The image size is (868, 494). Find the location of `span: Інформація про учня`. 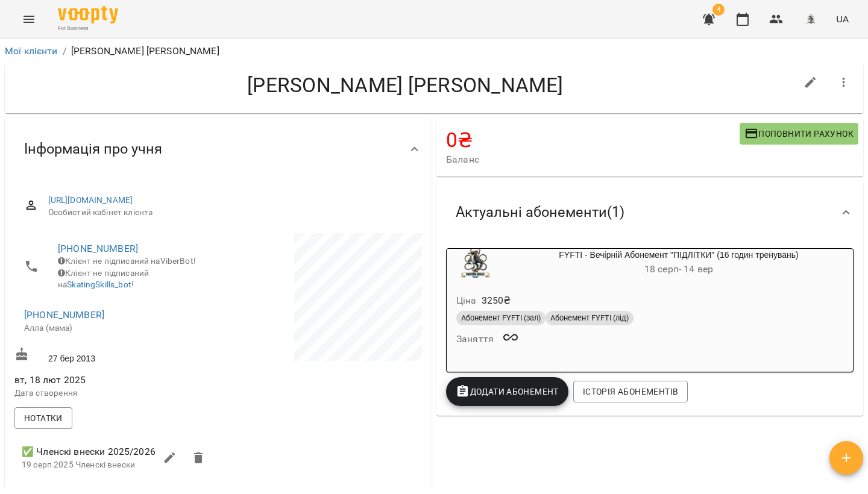

span: Інформація про учня is located at coordinates (93, 149).